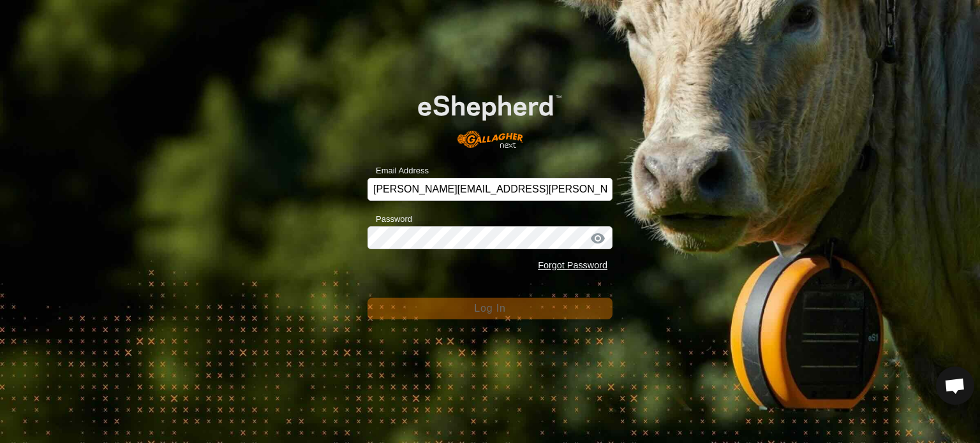 The height and width of the screenshot is (443, 980). Describe the element at coordinates (955, 386) in the screenshot. I see `div: Open chat` at that location.